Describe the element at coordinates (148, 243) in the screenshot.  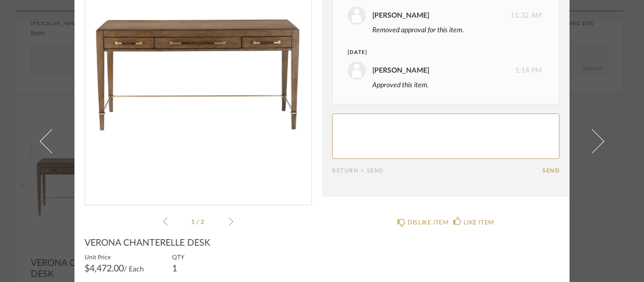
I see `span: VERONA CHANTERELLE DESK` at that location.